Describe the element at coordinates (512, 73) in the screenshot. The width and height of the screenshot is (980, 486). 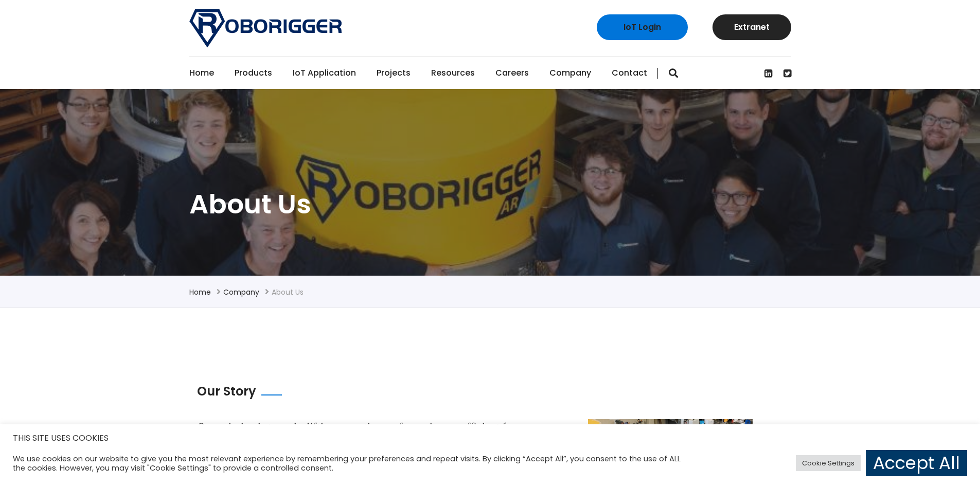
I see `a: Careers` at that location.